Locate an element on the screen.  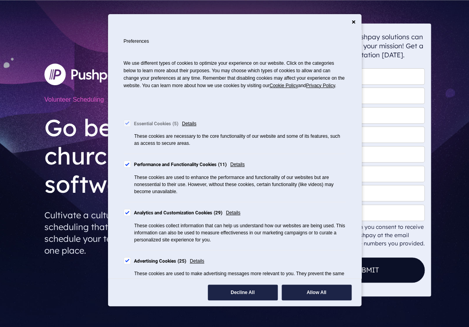
div: Cookie Consent Preferences is located at coordinates (234, 160).